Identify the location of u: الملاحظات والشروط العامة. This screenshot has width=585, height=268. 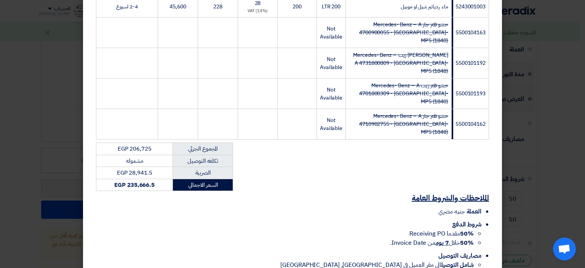
(450, 198).